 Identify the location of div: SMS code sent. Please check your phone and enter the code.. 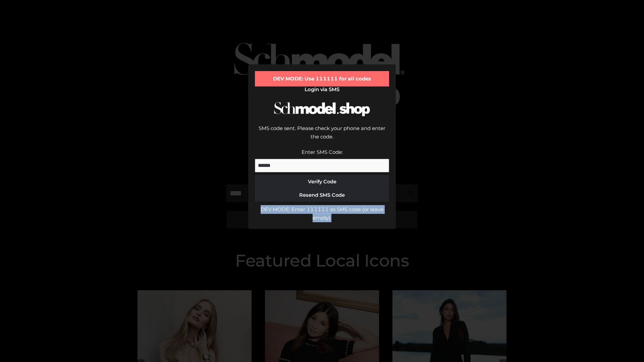
(322, 136).